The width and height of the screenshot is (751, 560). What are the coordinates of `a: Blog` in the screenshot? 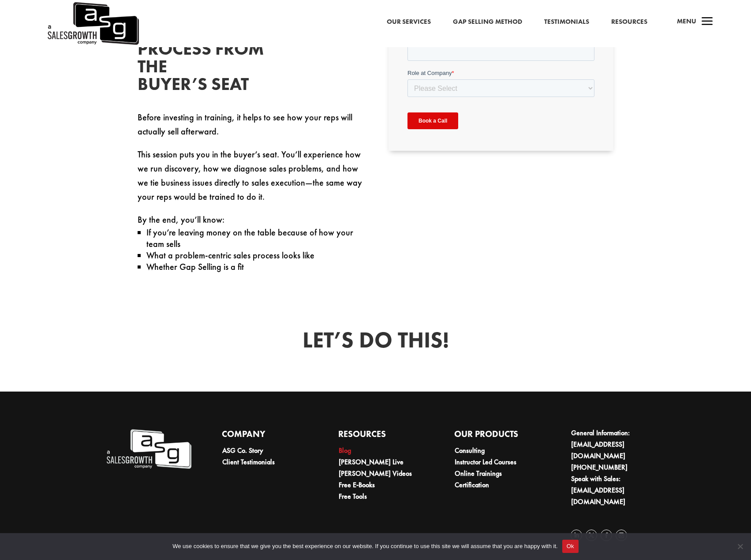 It's located at (345, 451).